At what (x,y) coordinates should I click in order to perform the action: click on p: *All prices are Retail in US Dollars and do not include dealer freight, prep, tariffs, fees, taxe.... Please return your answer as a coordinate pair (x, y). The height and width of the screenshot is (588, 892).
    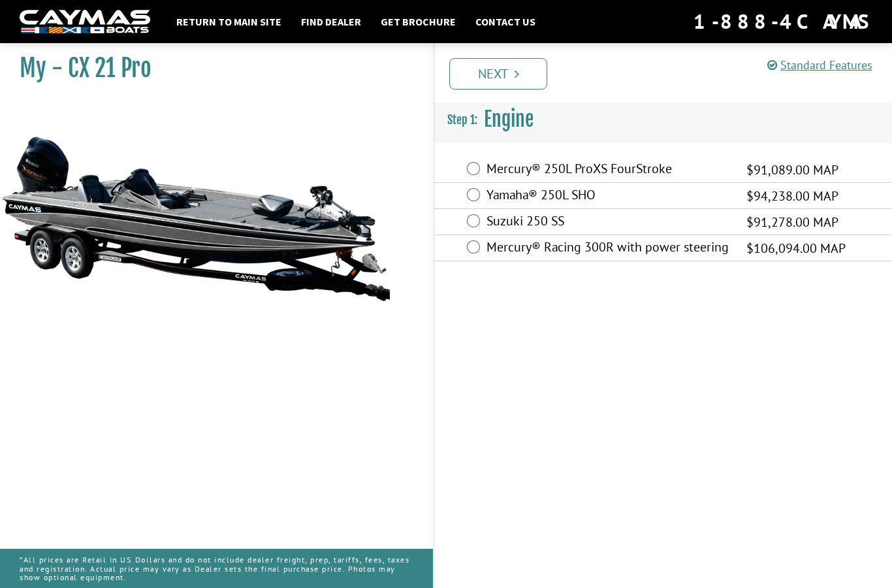
    Looking at the image, I should click on (216, 568).